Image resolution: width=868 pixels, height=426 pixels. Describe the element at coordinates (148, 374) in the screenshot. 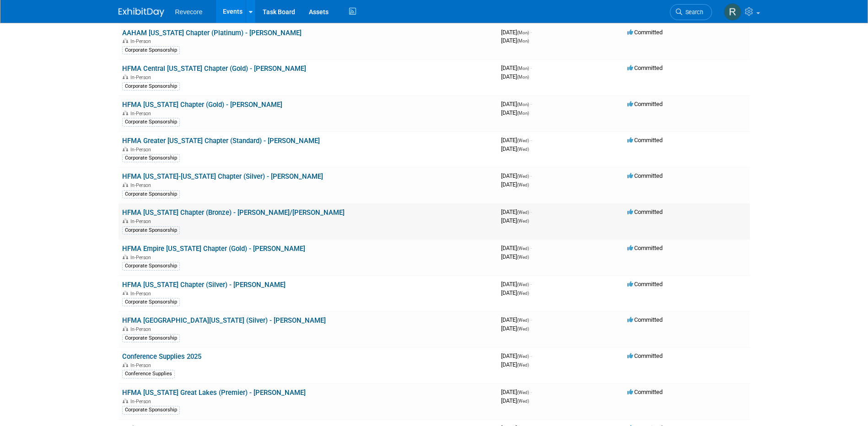

I see `div: Conference Supplies` at that location.